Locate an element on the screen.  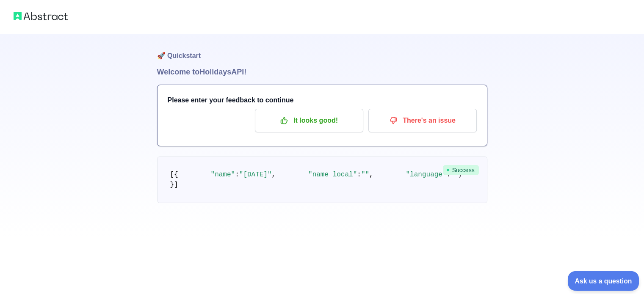
button: There's an issue is located at coordinates (422, 121).